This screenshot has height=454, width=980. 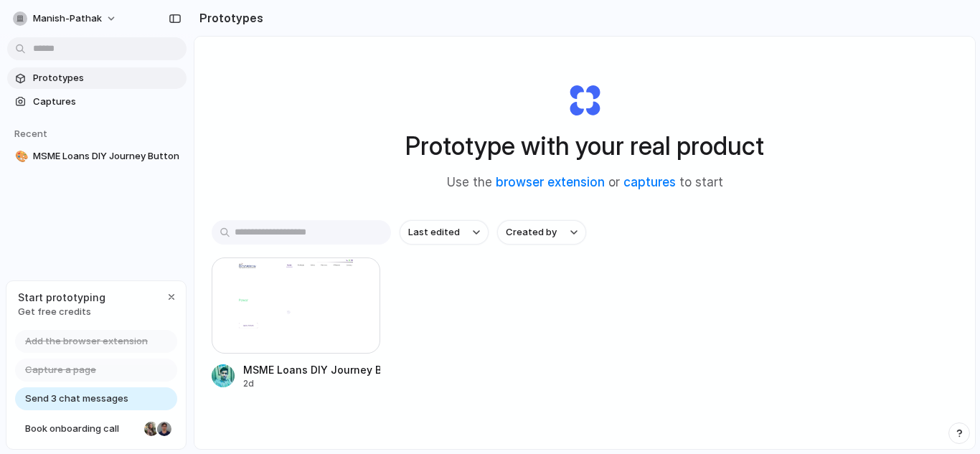 I want to click on span: Get free credits, so click(x=61, y=312).